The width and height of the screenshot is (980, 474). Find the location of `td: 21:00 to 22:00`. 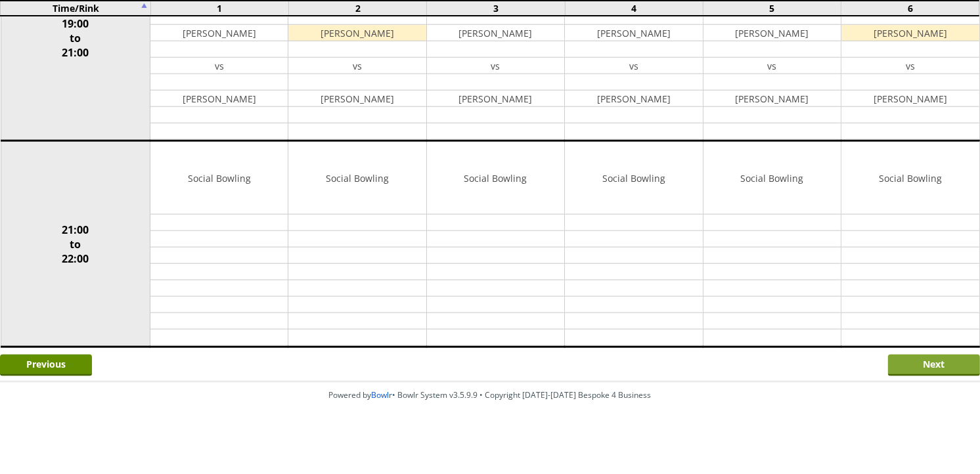

td: 21:00 to 22:00 is located at coordinates (76, 244).